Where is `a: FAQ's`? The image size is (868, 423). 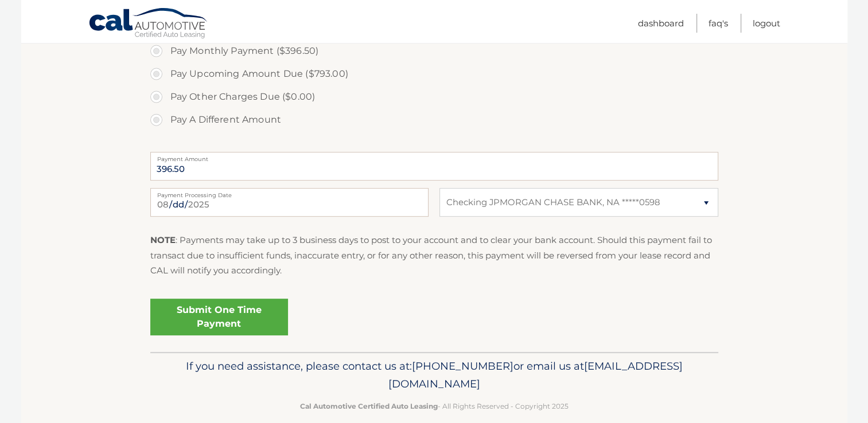 a: FAQ's is located at coordinates (718, 23).